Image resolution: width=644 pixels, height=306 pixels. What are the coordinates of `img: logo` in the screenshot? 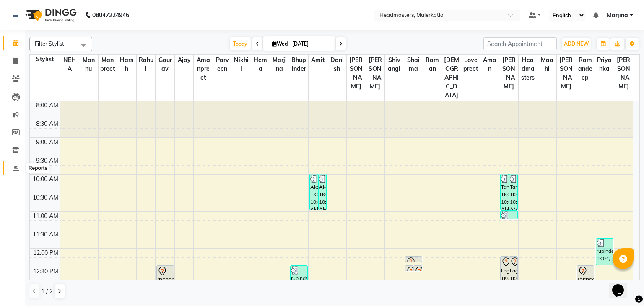 It's located at (50, 15).